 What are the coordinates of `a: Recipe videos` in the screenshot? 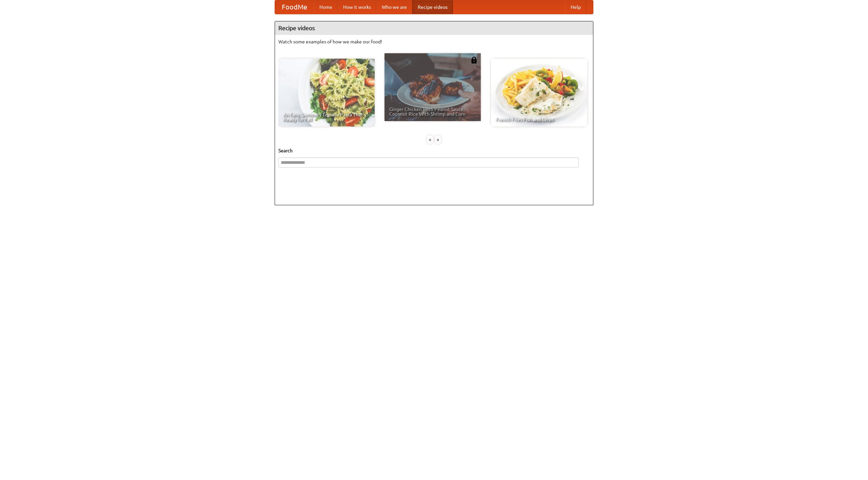 It's located at (432, 7).